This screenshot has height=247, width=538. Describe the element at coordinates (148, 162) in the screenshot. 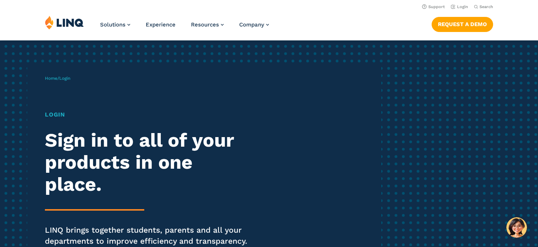

I see `h2: Sign in to all of your products in one place.` at that location.